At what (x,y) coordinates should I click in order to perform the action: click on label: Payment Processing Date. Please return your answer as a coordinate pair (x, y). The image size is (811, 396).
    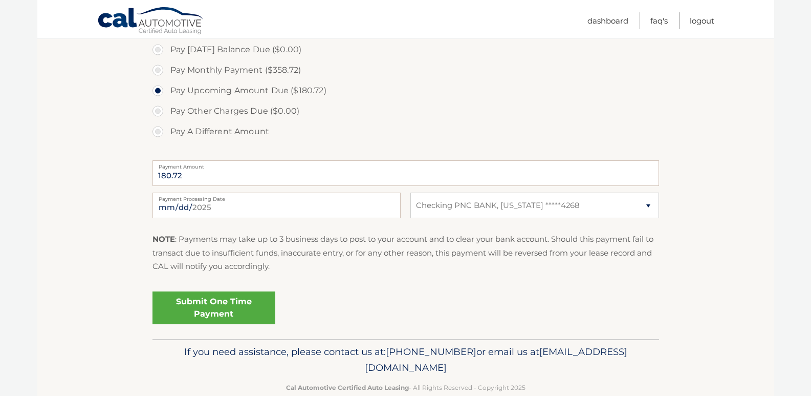
    Looking at the image, I should click on (276, 197).